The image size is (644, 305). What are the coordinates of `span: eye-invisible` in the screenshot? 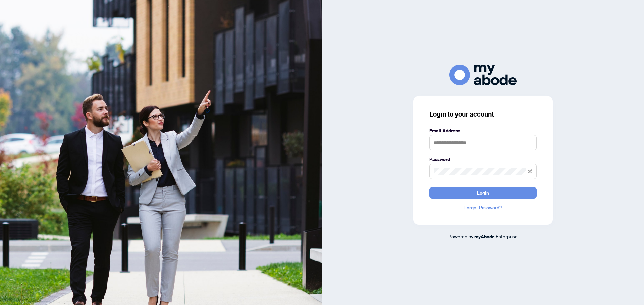 It's located at (530, 172).